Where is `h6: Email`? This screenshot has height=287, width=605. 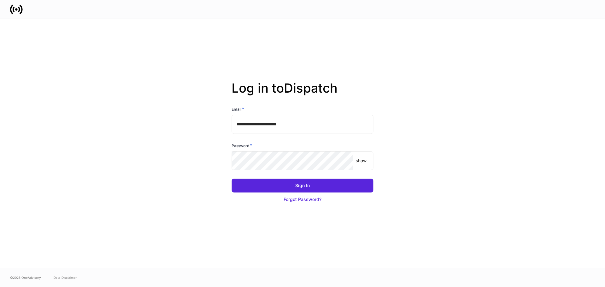
h6: Email is located at coordinates (238, 109).